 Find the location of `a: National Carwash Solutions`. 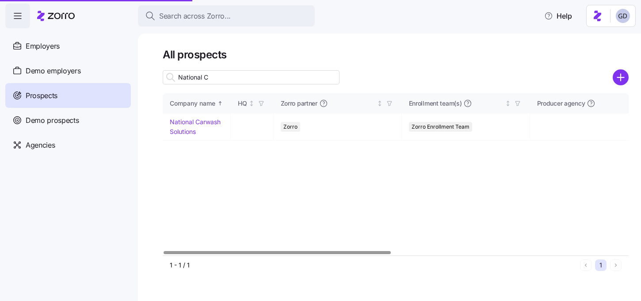

a: National Carwash Solutions is located at coordinates (195, 126).